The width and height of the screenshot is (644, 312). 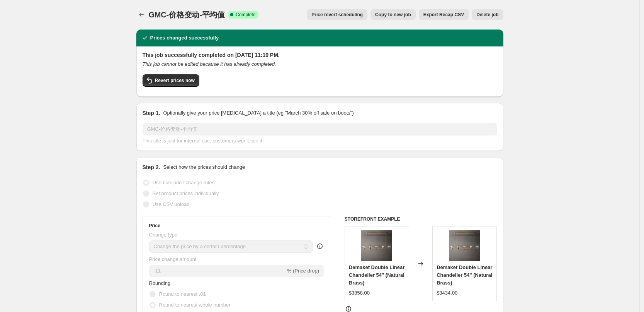 What do you see at coordinates (209, 64) in the screenshot?
I see `i: This job cannot be edited because it has already completed.` at bounding box center [209, 64].